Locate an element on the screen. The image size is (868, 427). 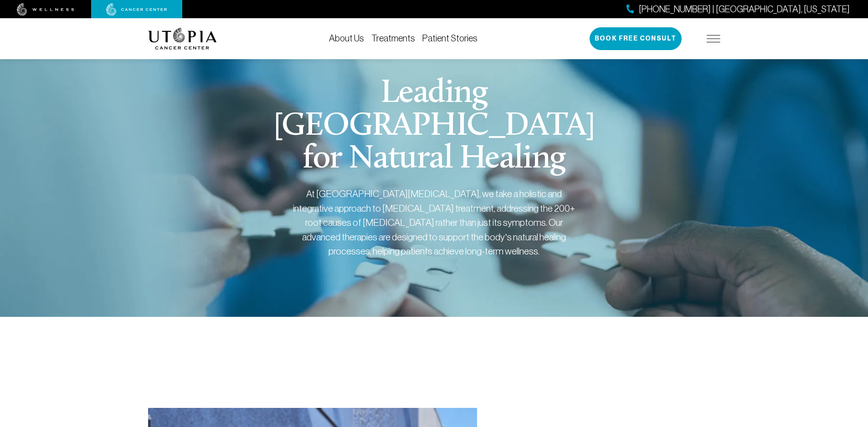
img: icon-hamburger is located at coordinates (713, 38).